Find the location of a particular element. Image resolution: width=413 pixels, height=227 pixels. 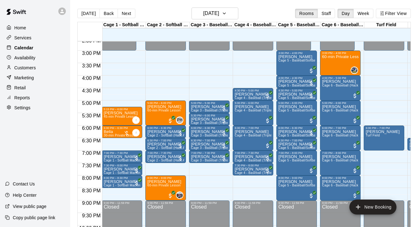

button: Rooms is located at coordinates (306, 13).